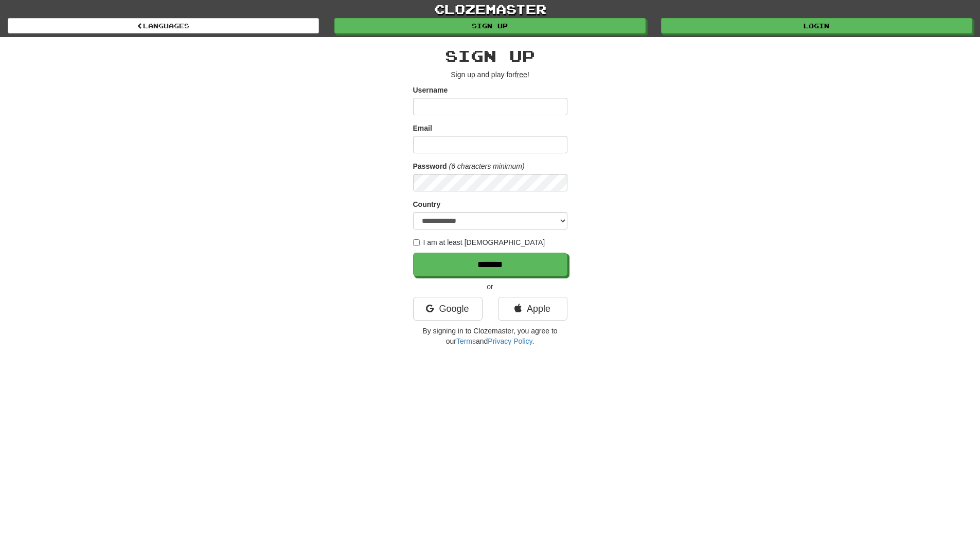 The height and width of the screenshot is (548, 980). What do you see at coordinates (532, 309) in the screenshot?
I see `a: Apple` at bounding box center [532, 309].